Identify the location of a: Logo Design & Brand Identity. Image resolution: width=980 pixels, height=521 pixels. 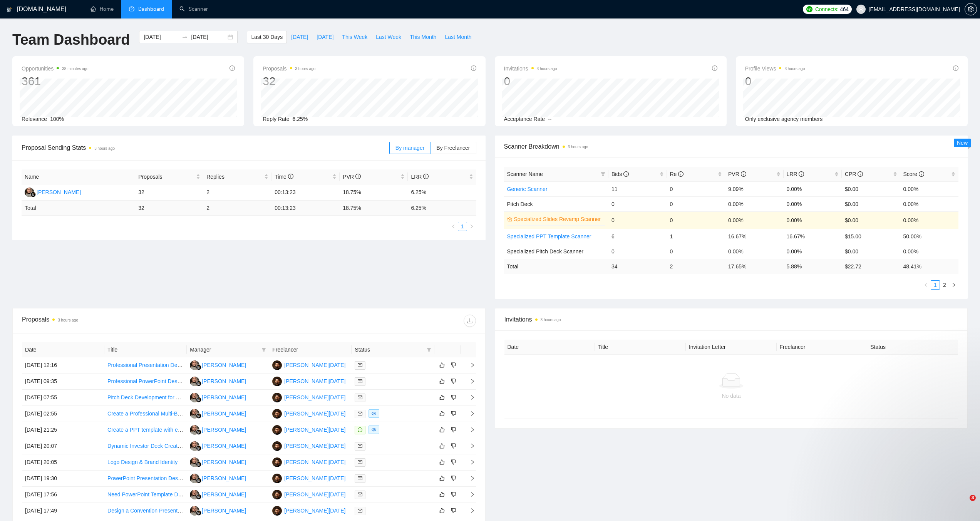
(142, 463).